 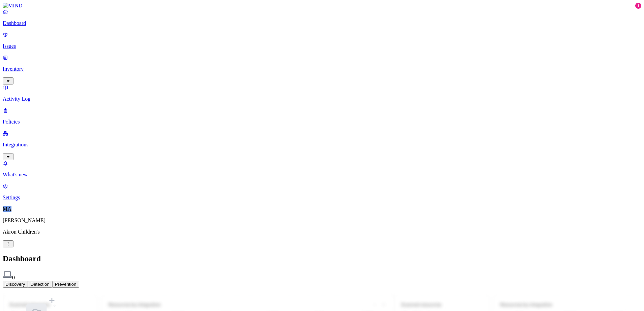 What do you see at coordinates (65, 285) in the screenshot?
I see `button: Prevention` at bounding box center [65, 285].